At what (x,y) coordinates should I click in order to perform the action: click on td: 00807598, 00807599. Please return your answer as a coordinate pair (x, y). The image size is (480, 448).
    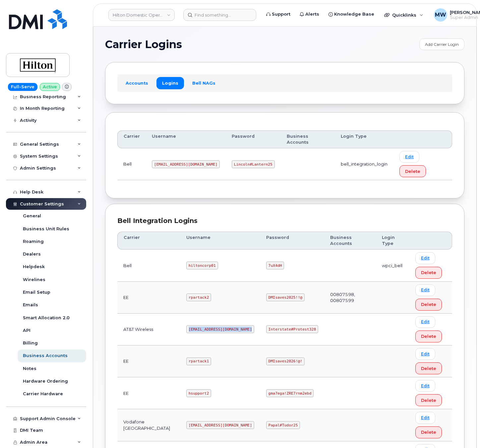
    Looking at the image, I should click on (350, 298).